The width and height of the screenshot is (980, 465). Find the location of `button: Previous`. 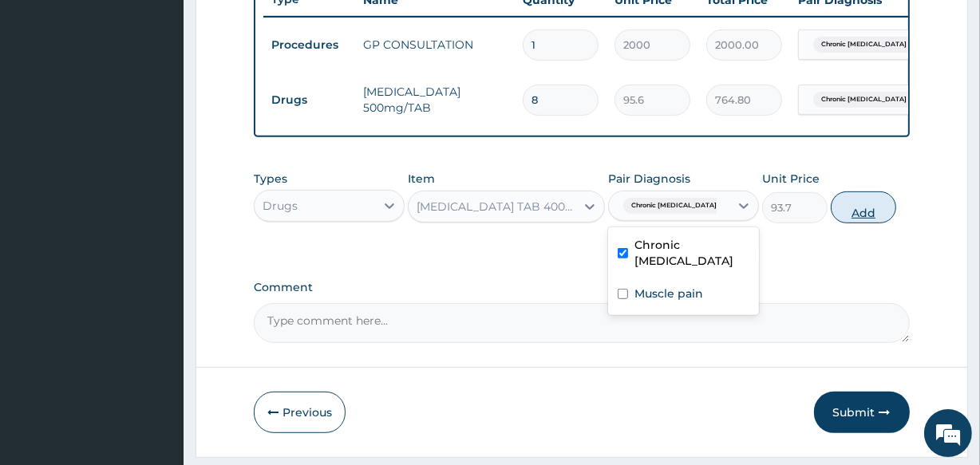

button: Previous is located at coordinates (299, 412).